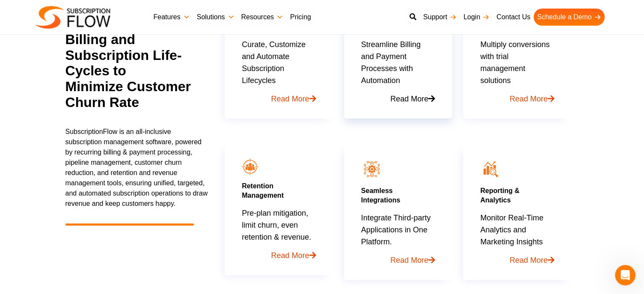  Describe the element at coordinates (262, 17) in the screenshot. I see `a: Resources` at that location.